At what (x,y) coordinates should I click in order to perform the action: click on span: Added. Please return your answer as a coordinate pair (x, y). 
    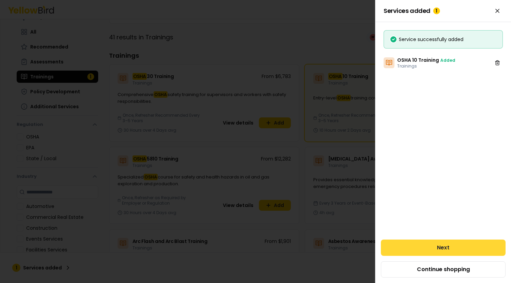
    Looking at the image, I should click on (448, 60).